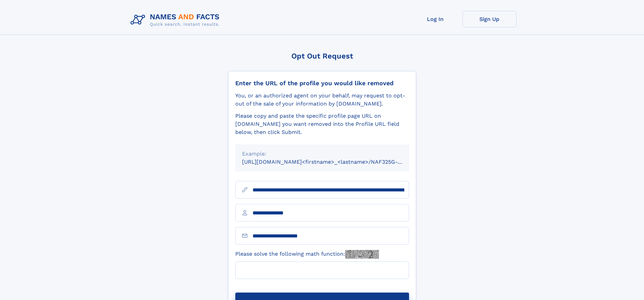 The height and width of the screenshot is (300, 644). What do you see at coordinates (435, 19) in the screenshot?
I see `a: Log In` at bounding box center [435, 19].